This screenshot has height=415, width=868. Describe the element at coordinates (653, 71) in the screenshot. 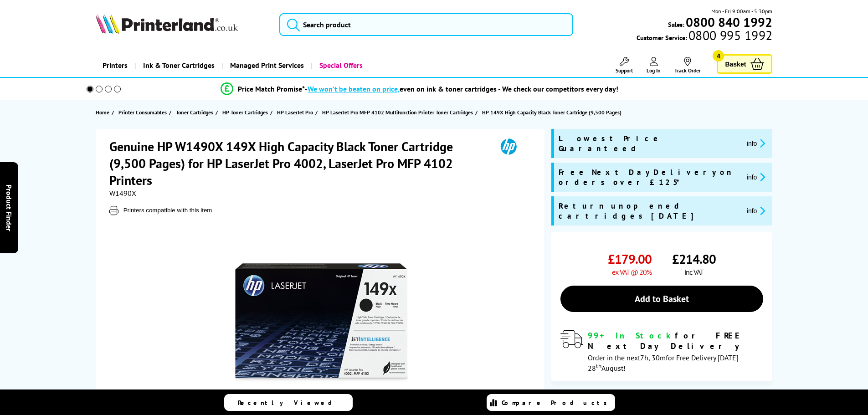

I see `span: Log In` at that location.